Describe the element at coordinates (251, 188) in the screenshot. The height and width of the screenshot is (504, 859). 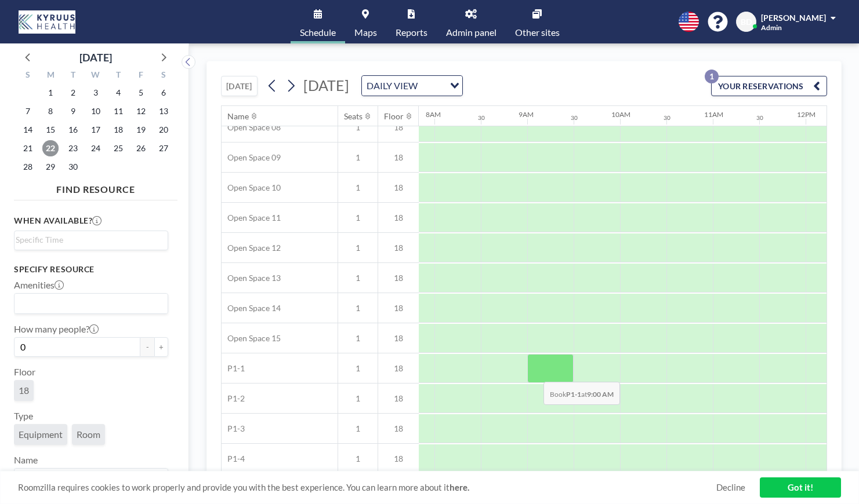
I see `span: Open Space 10` at that location.